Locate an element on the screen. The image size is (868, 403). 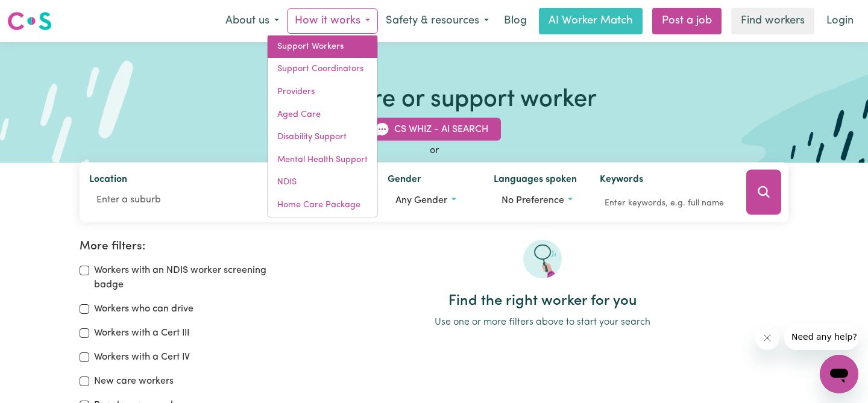
button: Safety & resources is located at coordinates (437, 21).